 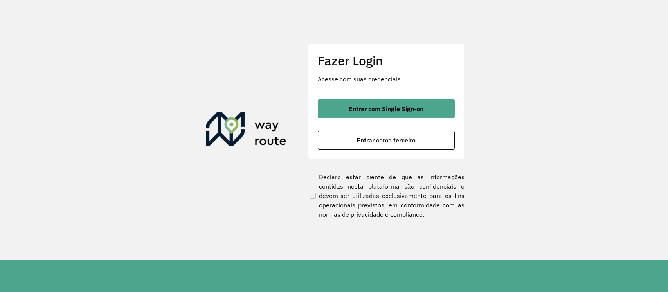 I want to click on img: Roteirizador AmbevTech, so click(x=246, y=130).